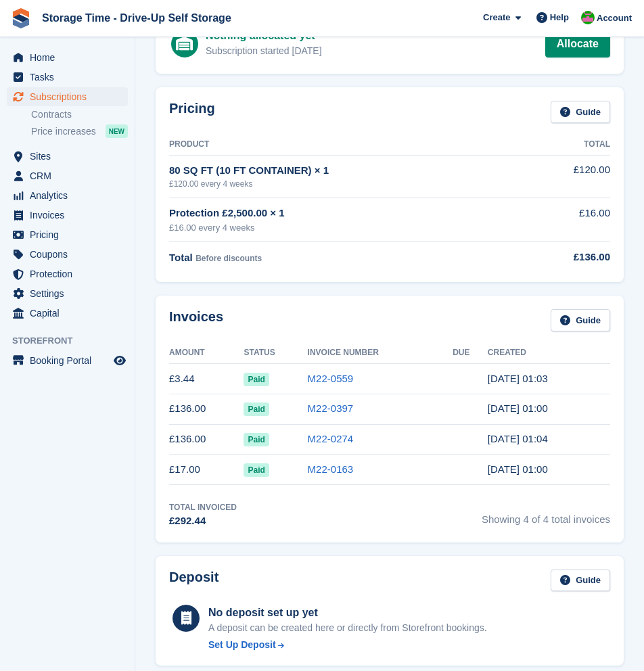 The height and width of the screenshot is (671, 644). Describe the element at coordinates (119, 361) in the screenshot. I see `a: Preview store` at that location.